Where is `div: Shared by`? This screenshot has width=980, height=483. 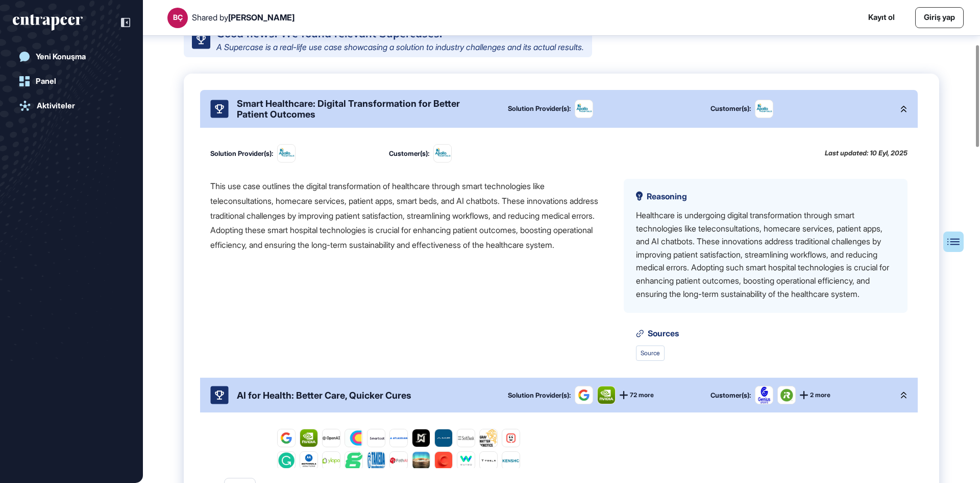 div: Shared by is located at coordinates (243, 17).